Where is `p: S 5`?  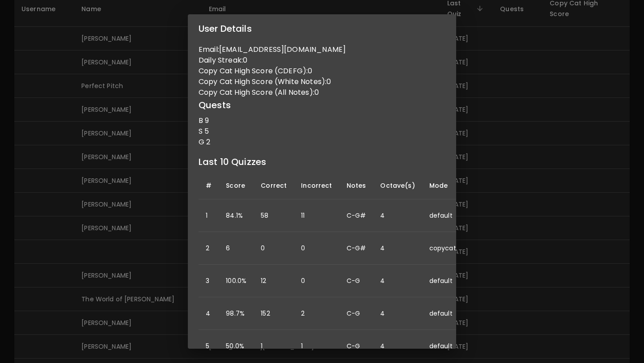
p: S 5 is located at coordinates (322, 132).